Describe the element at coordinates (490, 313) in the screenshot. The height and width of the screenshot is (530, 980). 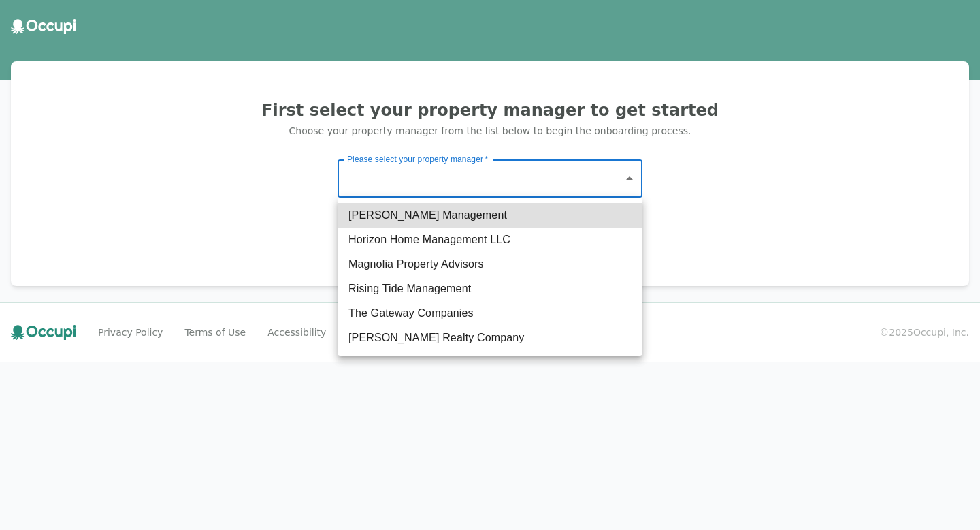
I see `li: The Gateway Companies` at that location.